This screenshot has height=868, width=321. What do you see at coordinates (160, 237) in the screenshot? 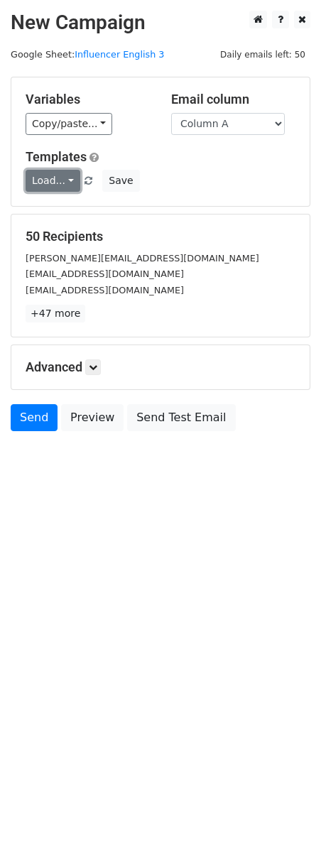
I see `h5: 50 Recipients` at bounding box center [160, 237].